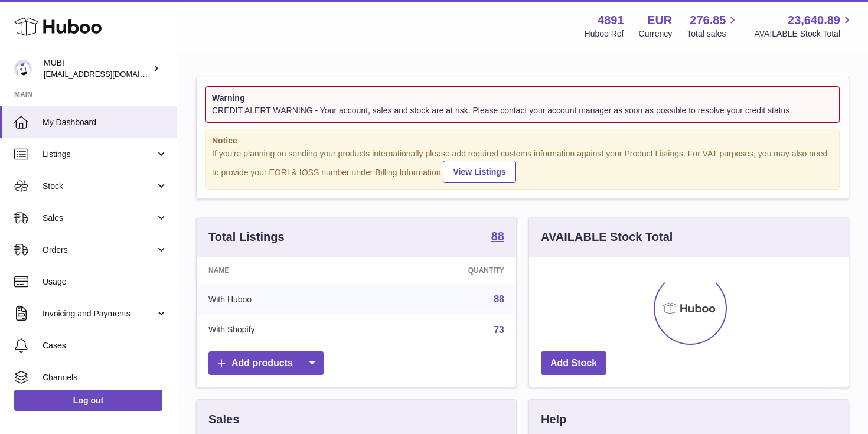 This screenshot has width=868, height=434. What do you see at coordinates (283, 330) in the screenshot?
I see `td: With Shopify` at bounding box center [283, 330].